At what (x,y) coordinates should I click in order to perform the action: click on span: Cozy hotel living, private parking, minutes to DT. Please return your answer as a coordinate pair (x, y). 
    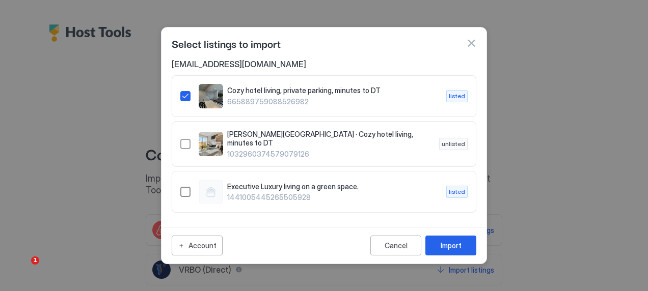
    Looking at the image, I should click on (333, 91).